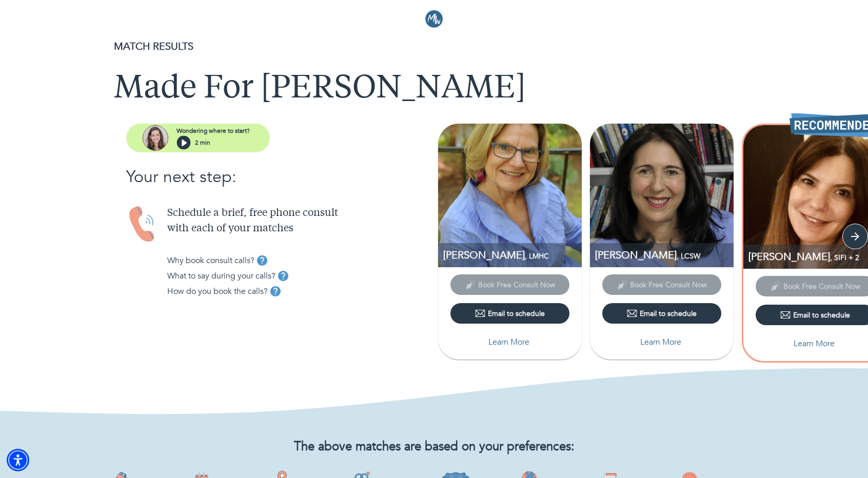 Image resolution: width=868 pixels, height=478 pixels. What do you see at coordinates (198, 138) in the screenshot?
I see `button: assistantWondering where to start?2 min` at bounding box center [198, 138].